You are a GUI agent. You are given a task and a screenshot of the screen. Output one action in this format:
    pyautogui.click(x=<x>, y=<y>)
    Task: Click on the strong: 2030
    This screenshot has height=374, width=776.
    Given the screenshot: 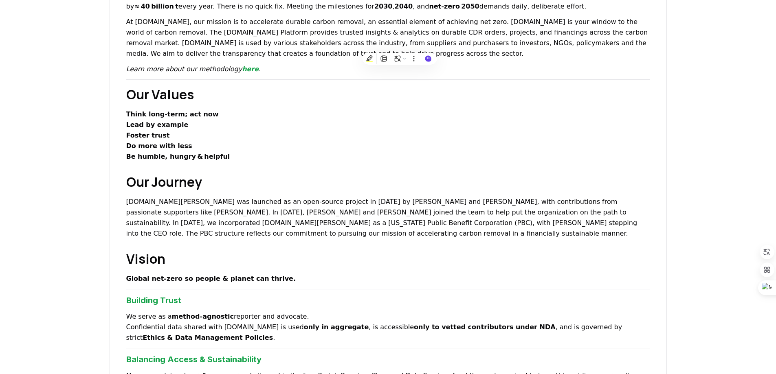 What is the action you would take?
    pyautogui.click(x=383, y=6)
    